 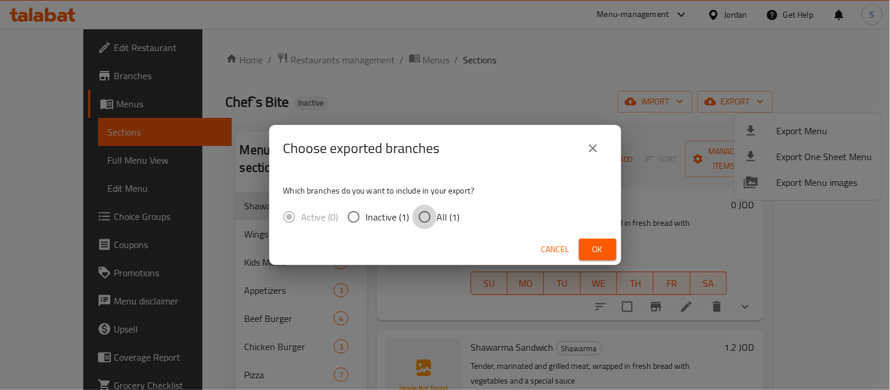 What do you see at coordinates (598, 249) in the screenshot?
I see `span: Ok` at bounding box center [598, 249].